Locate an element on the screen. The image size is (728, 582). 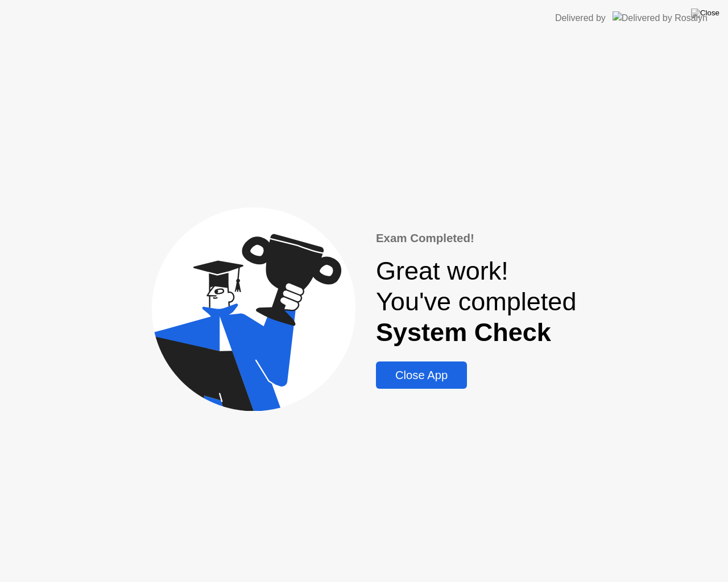
img: Close is located at coordinates (705, 13).